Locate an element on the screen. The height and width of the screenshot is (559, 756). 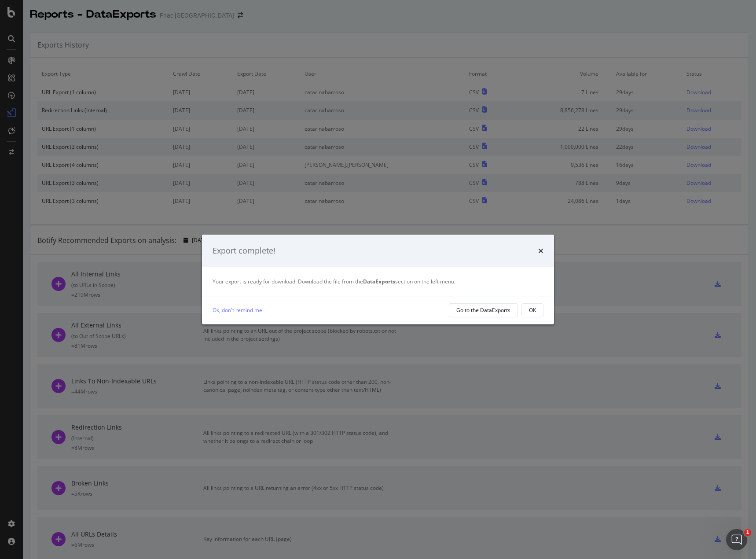
div: Export complete! is located at coordinates (244, 251).